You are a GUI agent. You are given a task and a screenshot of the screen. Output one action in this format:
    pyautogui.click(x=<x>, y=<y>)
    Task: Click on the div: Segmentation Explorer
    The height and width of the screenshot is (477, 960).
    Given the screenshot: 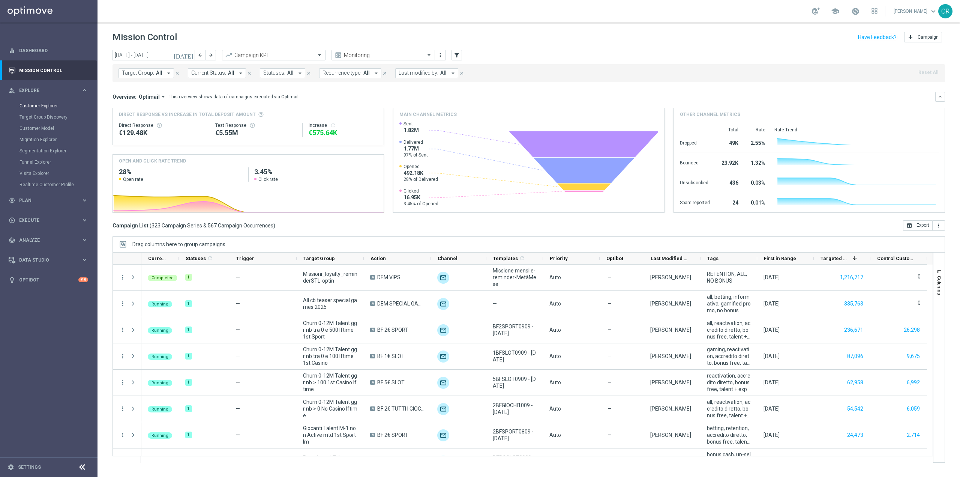 What is the action you would take?
    pyautogui.click(x=58, y=151)
    